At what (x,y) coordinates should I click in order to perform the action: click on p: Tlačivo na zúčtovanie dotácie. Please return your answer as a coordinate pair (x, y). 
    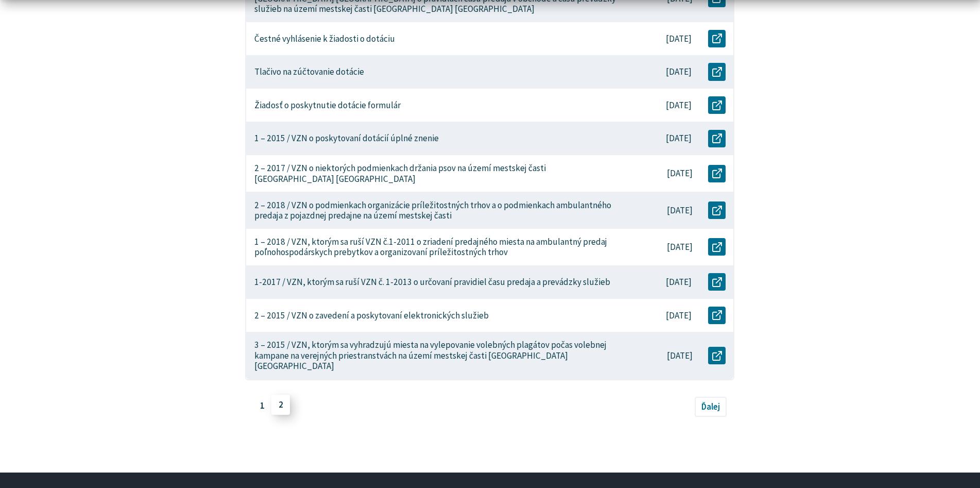
    Looking at the image, I should click on (309, 71).